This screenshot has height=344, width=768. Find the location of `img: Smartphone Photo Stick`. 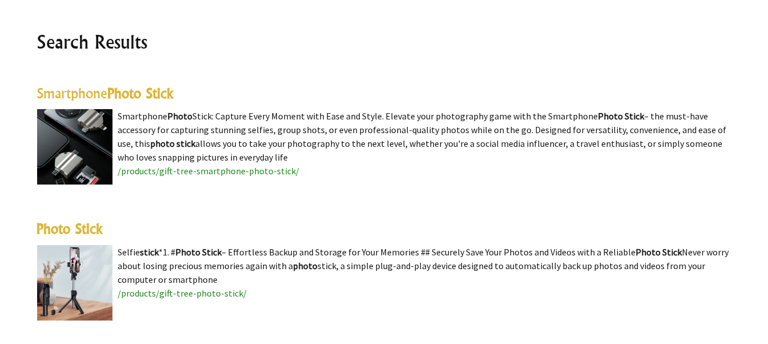

img: Smartphone Photo Stick is located at coordinates (75, 147).